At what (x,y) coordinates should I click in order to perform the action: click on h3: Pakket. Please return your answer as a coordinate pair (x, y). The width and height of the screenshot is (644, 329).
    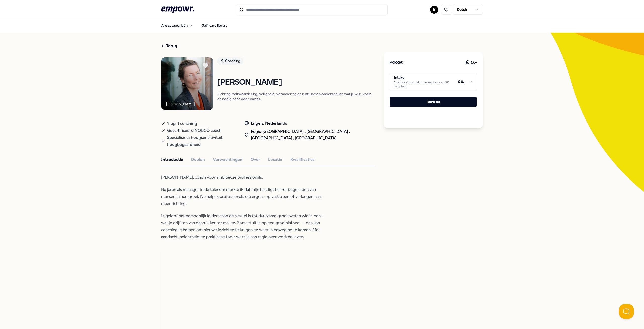
    Looking at the image, I should click on (396, 62).